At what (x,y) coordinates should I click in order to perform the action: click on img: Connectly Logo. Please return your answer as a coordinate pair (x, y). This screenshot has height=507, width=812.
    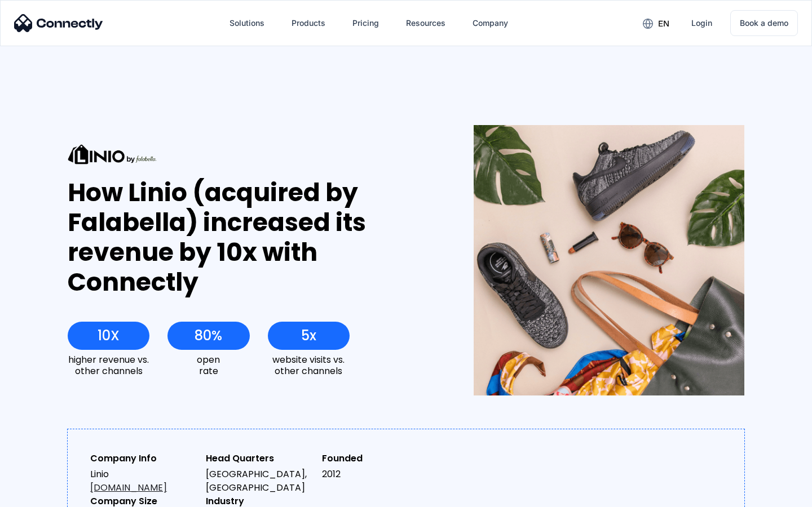
    Looking at the image, I should click on (58, 23).